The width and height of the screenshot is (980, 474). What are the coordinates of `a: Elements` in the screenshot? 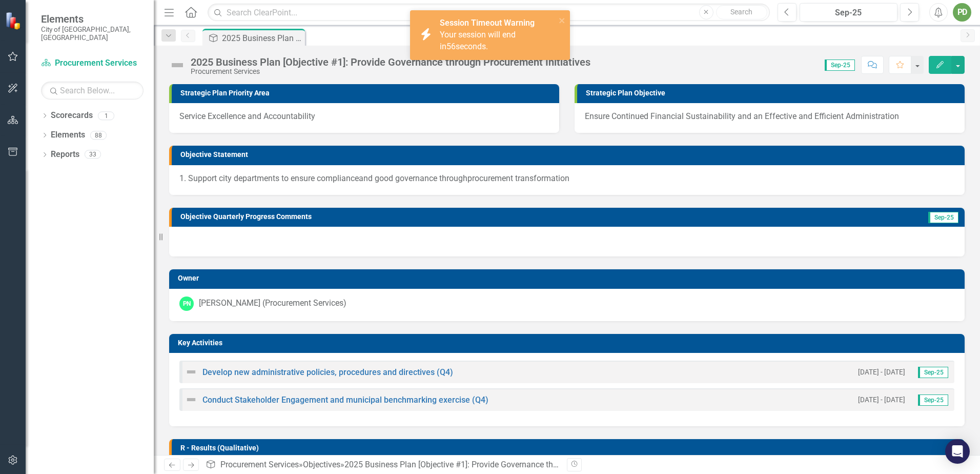 It's located at (68, 135).